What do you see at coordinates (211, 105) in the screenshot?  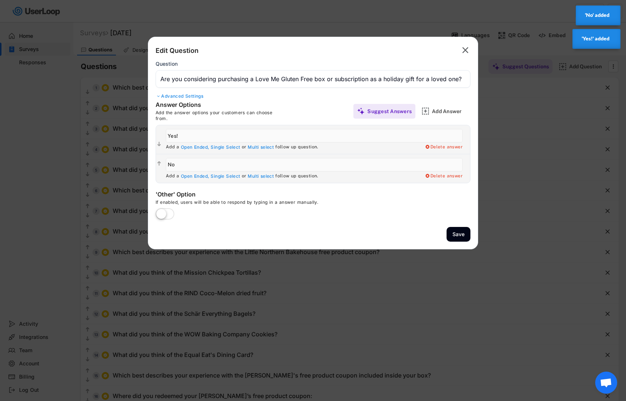 I see `div: Answer Options` at bounding box center [211, 105].